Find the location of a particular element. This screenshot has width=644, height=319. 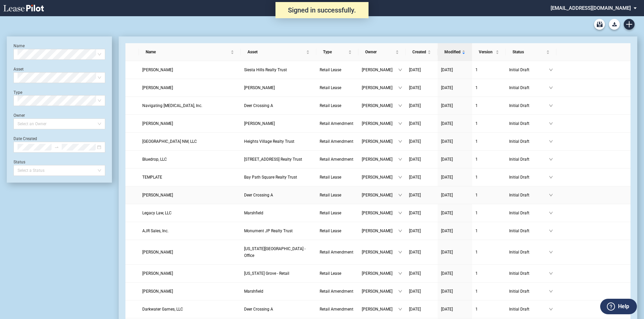

span: Siesta Hills Realty Trust is located at coordinates (265, 70).